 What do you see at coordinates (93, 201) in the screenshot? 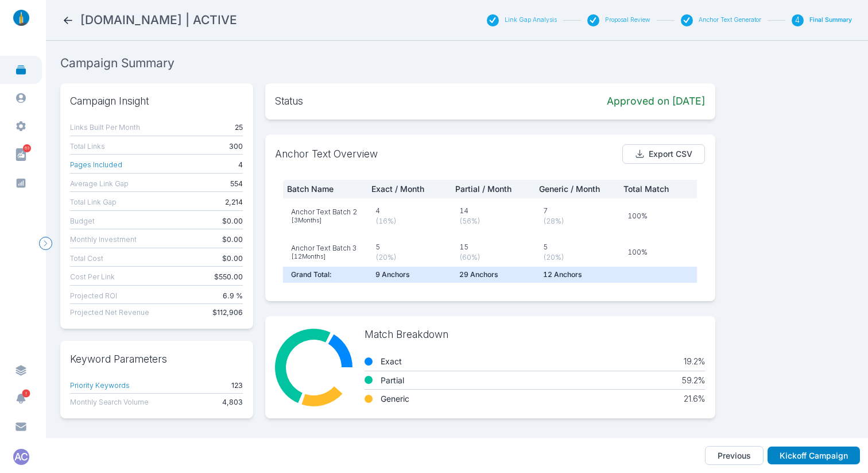
I see `button: Total Link Gap` at bounding box center [93, 201].